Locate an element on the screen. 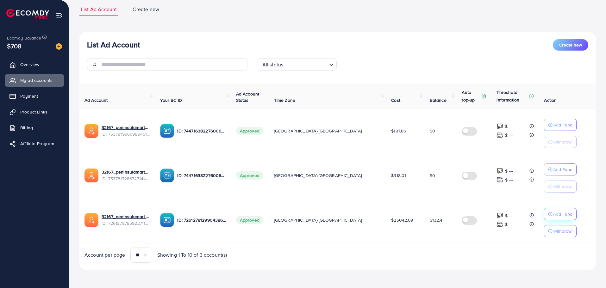  a: logo is located at coordinates (28, 14).